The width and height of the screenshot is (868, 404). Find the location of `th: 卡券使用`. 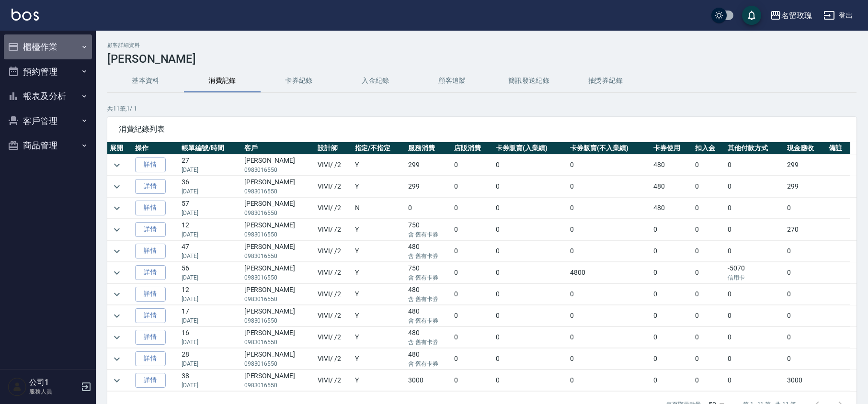

th: 卡券使用 is located at coordinates (671, 148).